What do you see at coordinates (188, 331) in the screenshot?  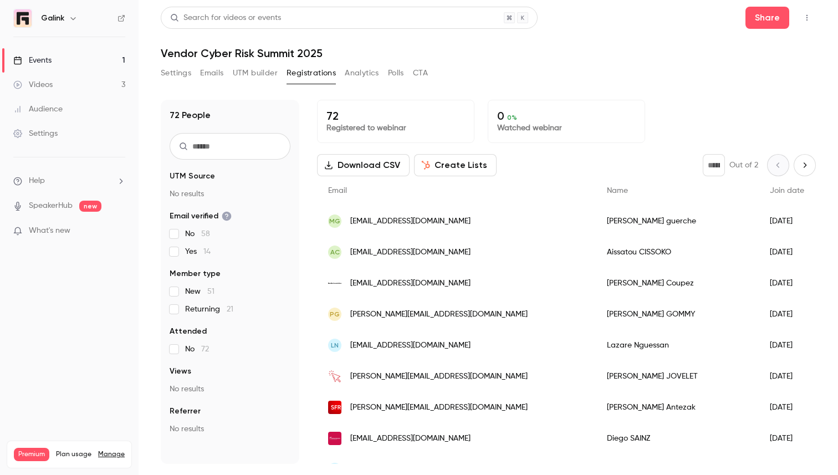 I see `span: Attended` at bounding box center [188, 331].